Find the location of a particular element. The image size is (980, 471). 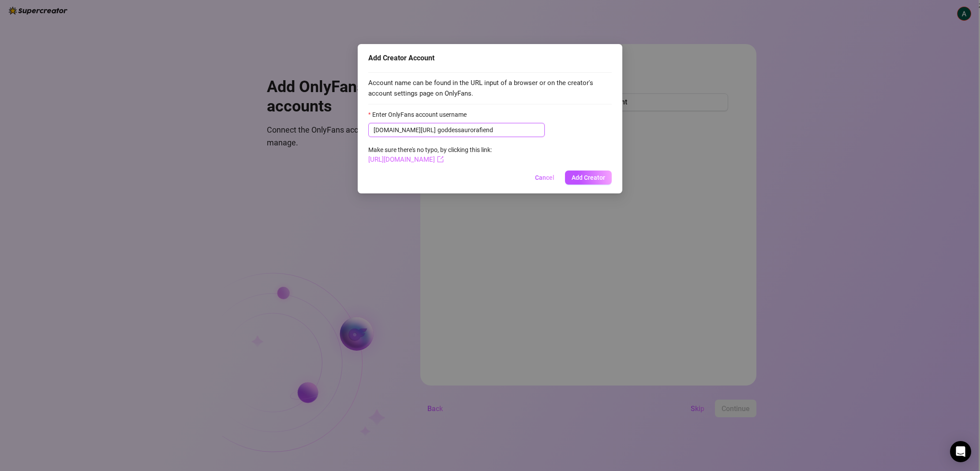

span: Add Creator is located at coordinates (588, 177).